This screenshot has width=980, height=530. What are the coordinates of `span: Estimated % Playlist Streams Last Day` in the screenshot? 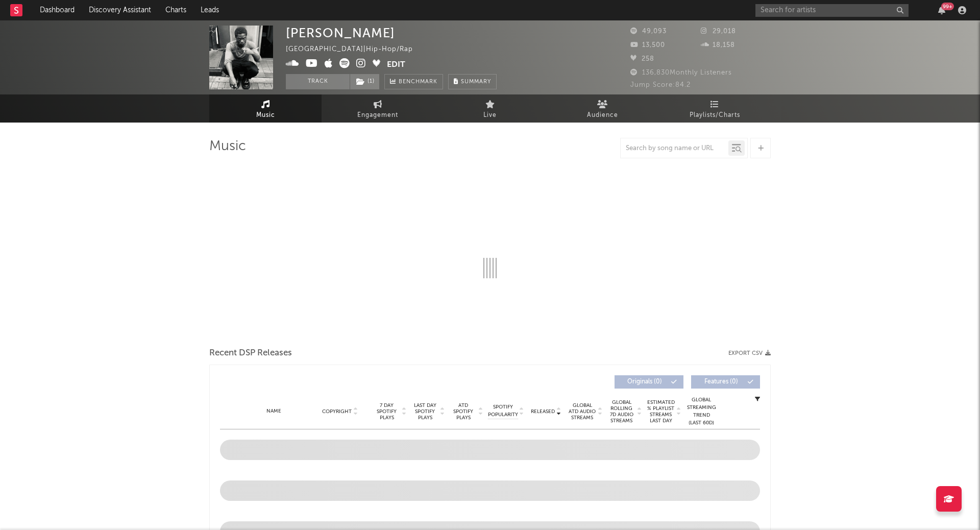 It's located at (661, 412).